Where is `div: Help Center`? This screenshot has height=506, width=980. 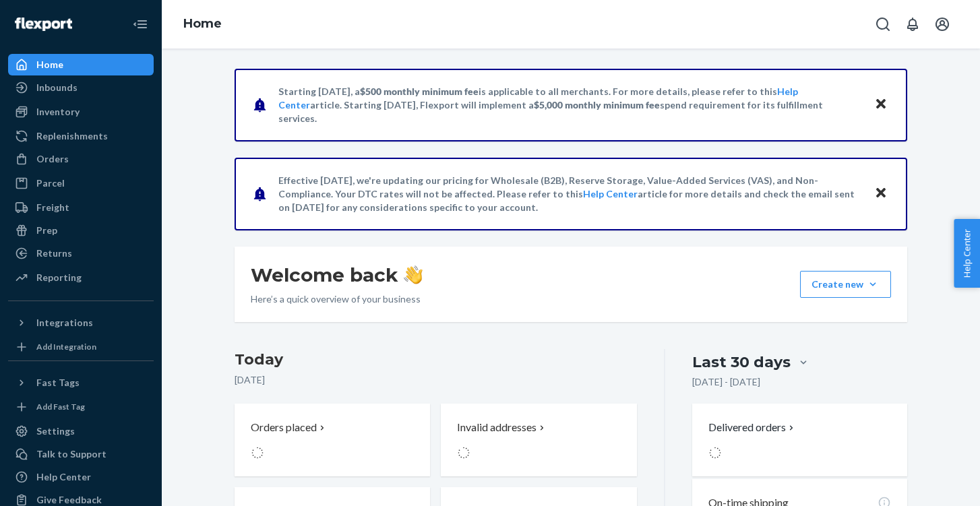
div: Help Center is located at coordinates (63, 477).